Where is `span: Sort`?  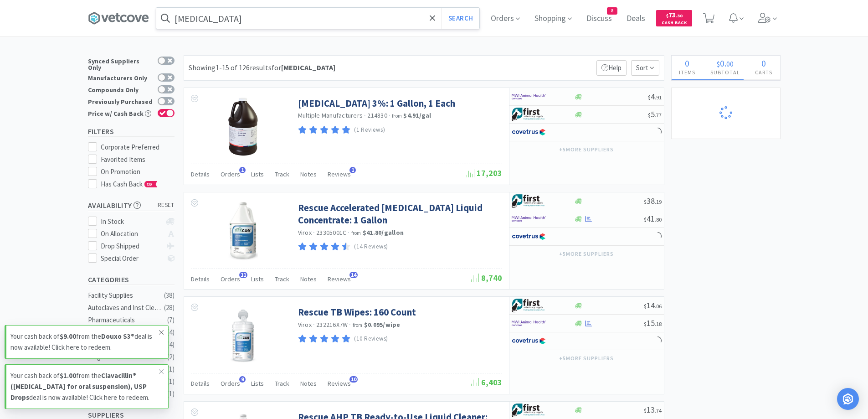 span: Sort is located at coordinates (645, 68).